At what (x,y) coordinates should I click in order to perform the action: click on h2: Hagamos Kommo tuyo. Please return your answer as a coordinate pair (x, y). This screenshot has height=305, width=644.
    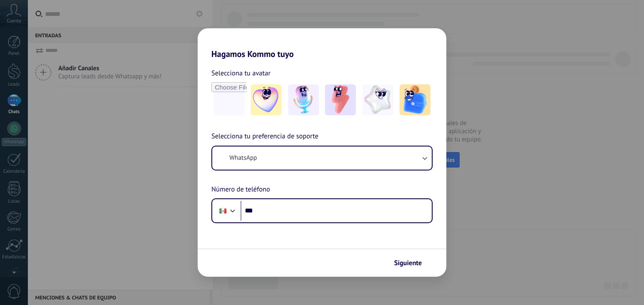
    Looking at the image, I should click on (322, 44).